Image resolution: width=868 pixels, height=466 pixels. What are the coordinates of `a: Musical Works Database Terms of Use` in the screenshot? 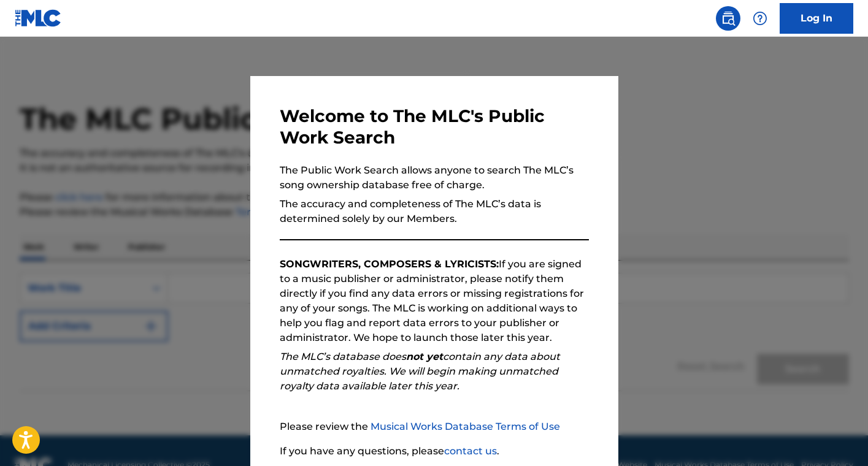 It's located at (465, 426).